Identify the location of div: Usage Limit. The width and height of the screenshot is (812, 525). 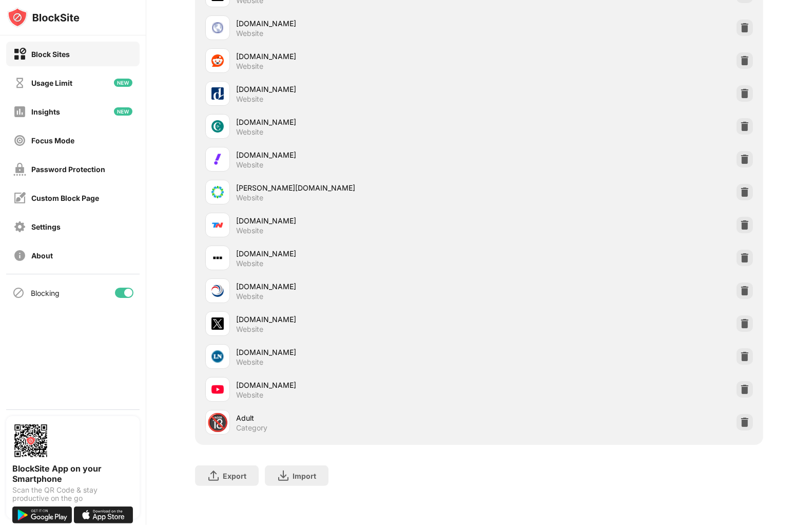
(52, 83).